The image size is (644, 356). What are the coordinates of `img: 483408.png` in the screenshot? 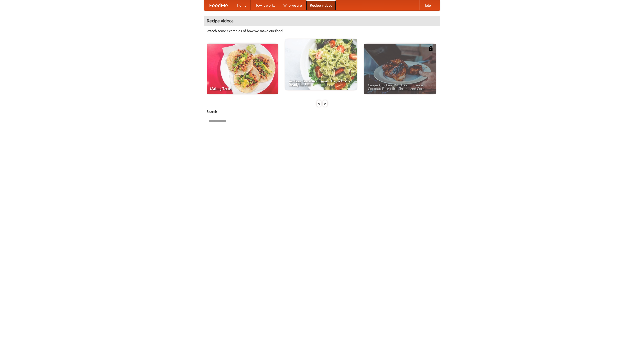 It's located at (431, 49).